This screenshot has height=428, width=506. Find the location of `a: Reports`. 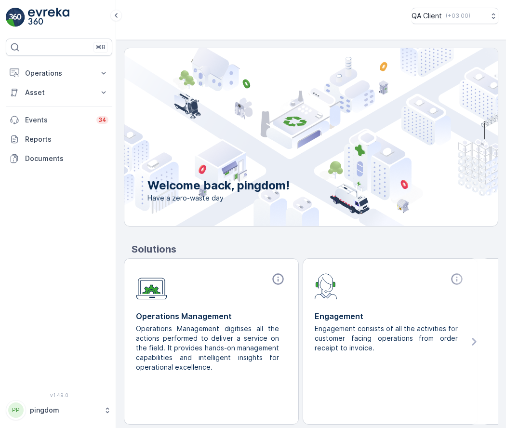

a: Reports is located at coordinates (59, 139).